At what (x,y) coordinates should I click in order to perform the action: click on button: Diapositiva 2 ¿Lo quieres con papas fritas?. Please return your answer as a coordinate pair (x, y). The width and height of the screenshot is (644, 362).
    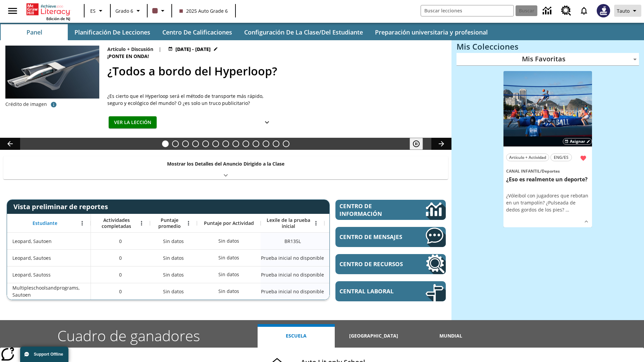
    Looking at the image, I should click on (175, 144).